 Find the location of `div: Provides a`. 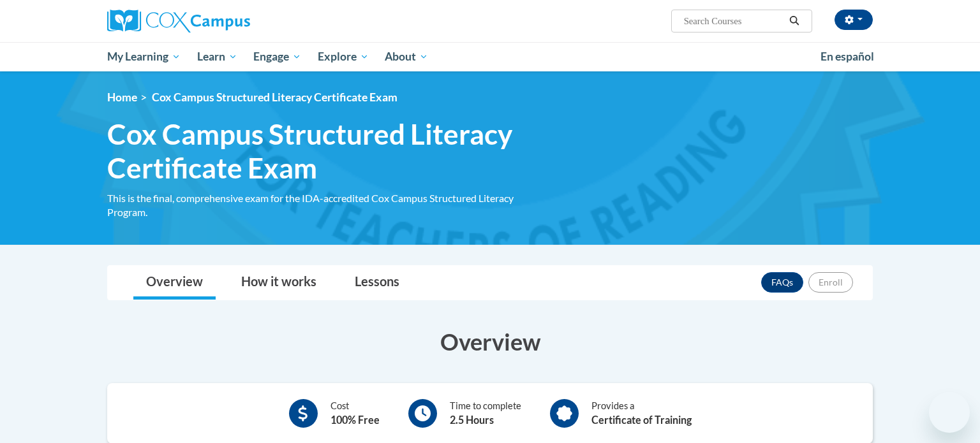

div: Provides a is located at coordinates (641, 414).